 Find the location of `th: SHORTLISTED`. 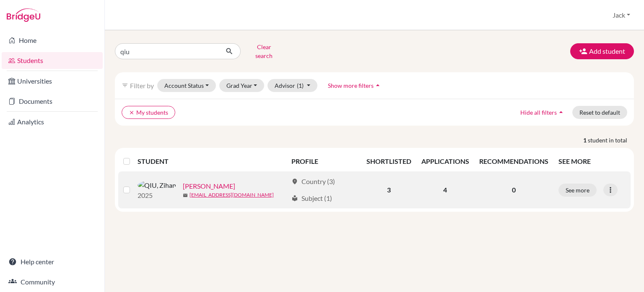

th: SHORTLISTED is located at coordinates (389, 161).